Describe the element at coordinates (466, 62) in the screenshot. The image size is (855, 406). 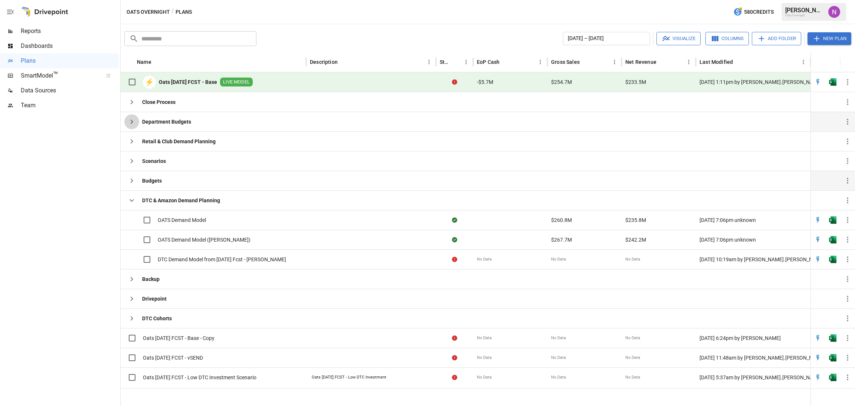
I see `button: Status column menu` at that location.